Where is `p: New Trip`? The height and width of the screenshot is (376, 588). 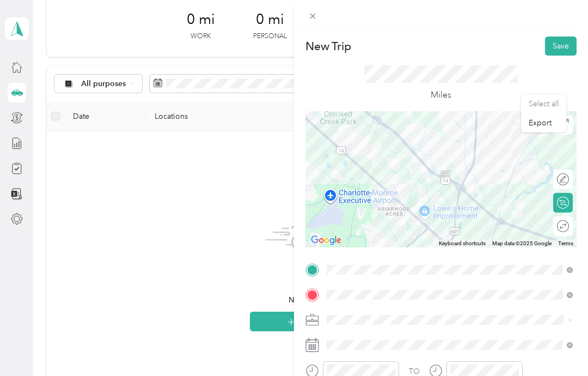 p: New Trip is located at coordinates (329, 47).